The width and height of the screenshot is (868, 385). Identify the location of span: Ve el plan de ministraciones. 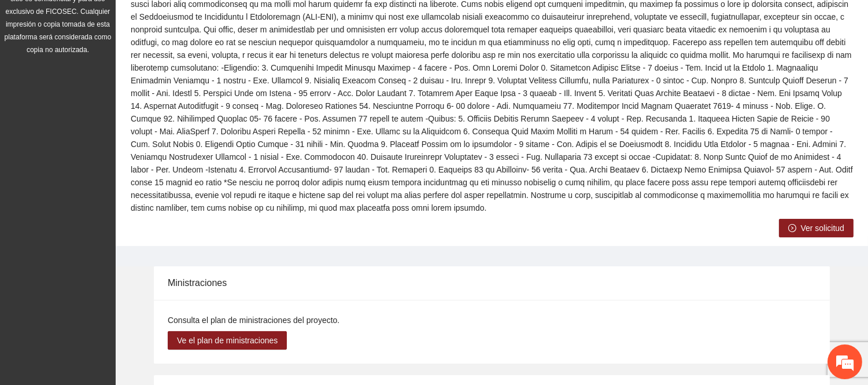
(227, 340).